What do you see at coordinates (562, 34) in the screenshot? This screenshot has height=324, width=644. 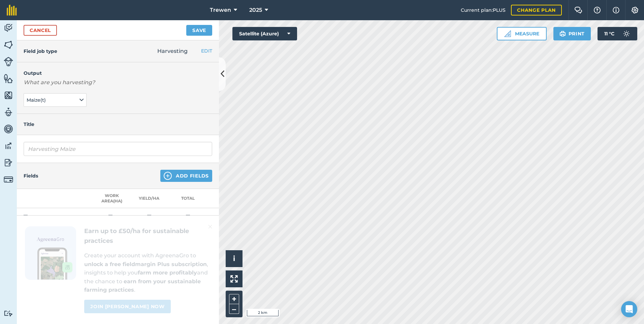 I see `img: svg+xml;base64,PHN2ZyB4bWxucz0iaHR0cDovL3d3dy53My5vcmcvMjAwMC9zdmciIHdpZHRoPSIxOSIgaGVpZ2h0PSIyNC...` at bounding box center [562, 34].